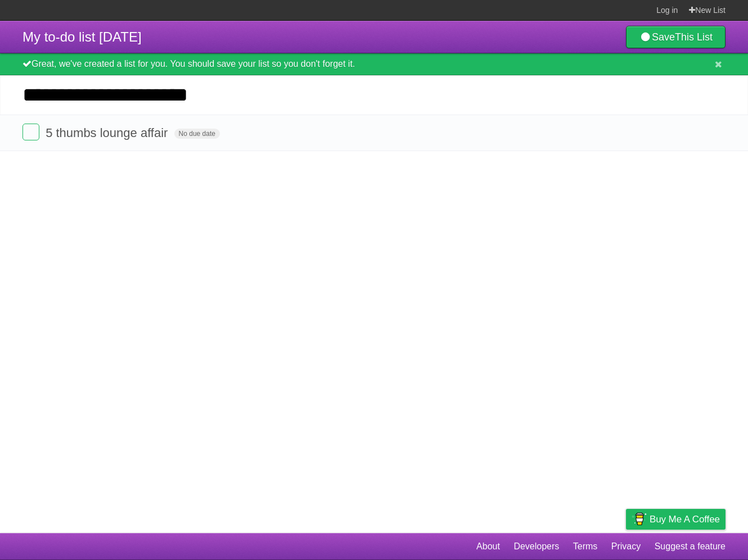  I want to click on a: Suggest a feature, so click(689, 546).